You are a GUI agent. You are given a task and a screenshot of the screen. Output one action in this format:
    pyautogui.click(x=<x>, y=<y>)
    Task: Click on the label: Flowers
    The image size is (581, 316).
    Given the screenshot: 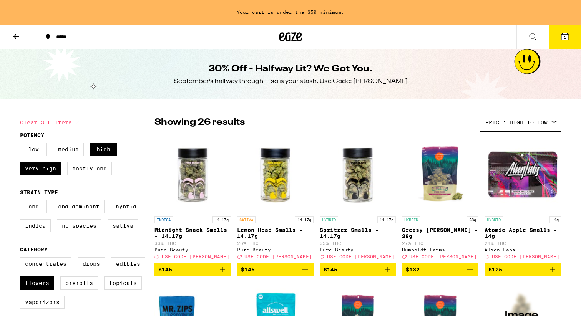 What is the action you would take?
    pyautogui.click(x=37, y=283)
    